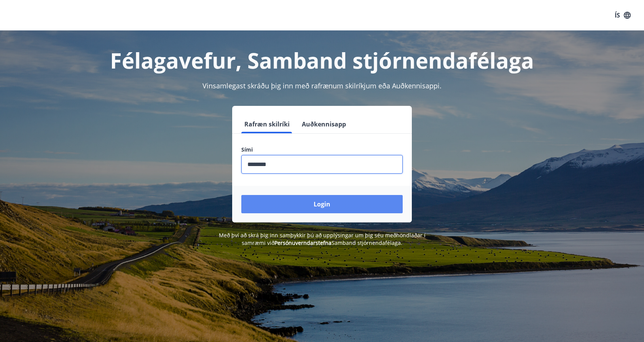 The width and height of the screenshot is (644, 342). I want to click on button: Login, so click(322, 204).